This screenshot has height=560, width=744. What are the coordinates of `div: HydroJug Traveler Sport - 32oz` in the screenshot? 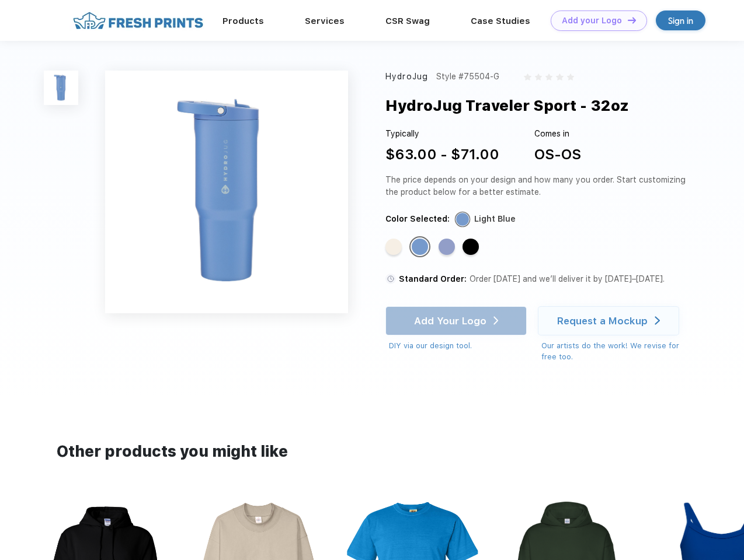 It's located at (507, 105).